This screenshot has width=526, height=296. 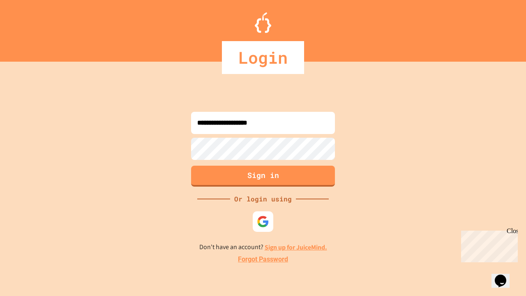 I want to click on a: Forgot Password, so click(x=263, y=260).